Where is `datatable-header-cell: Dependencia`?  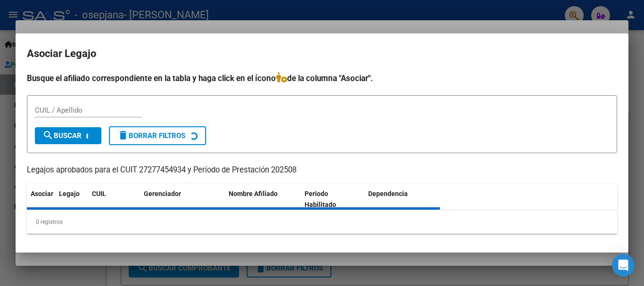 datatable-header-cell: Dependencia is located at coordinates (402, 199).